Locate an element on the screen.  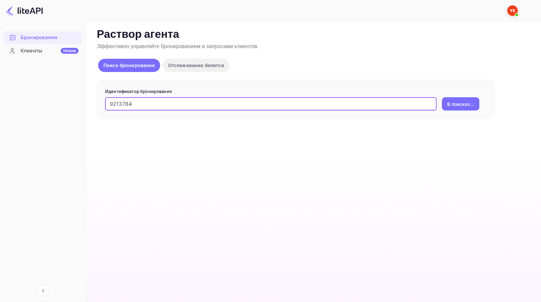
ya-tr-span: Новое is located at coordinates (70, 50).